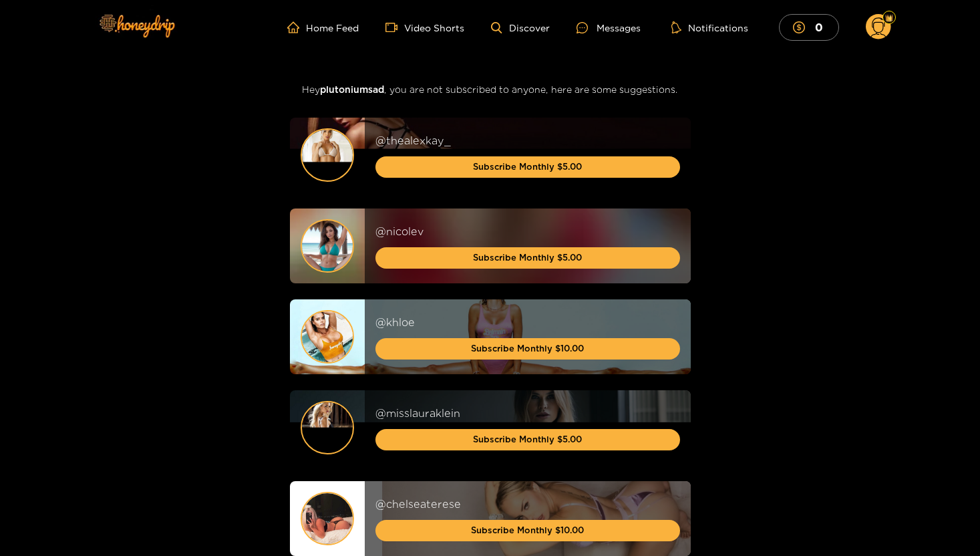 This screenshot has width=980, height=556. What do you see at coordinates (297, 28) in the screenshot?
I see `span: home` at bounding box center [297, 28].